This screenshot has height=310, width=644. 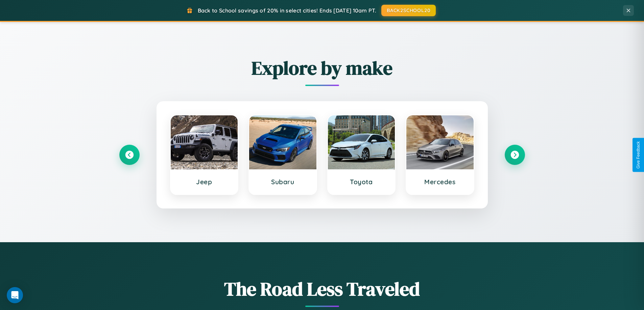 I want to click on h3: Jeep, so click(x=204, y=182).